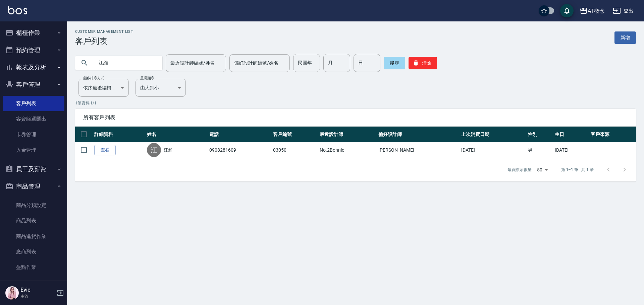 The image size is (644, 305). I want to click on a: 客資篩選匯出, so click(33, 119).